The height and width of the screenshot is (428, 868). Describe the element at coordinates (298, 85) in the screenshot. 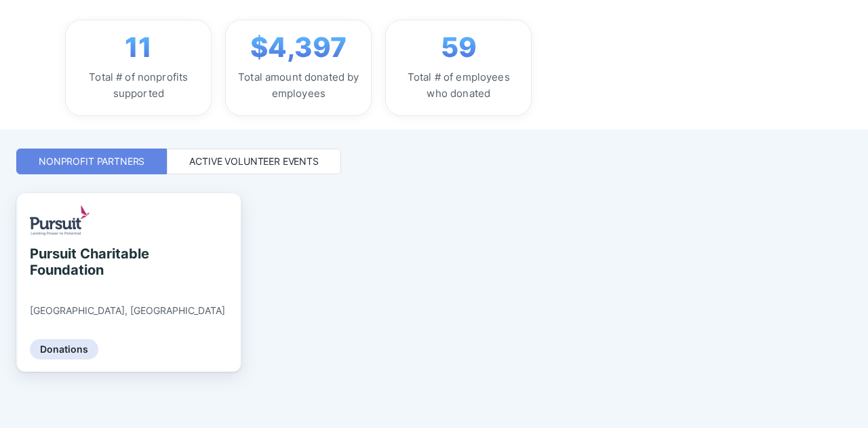

I see `div: Total amount donated by employees` at that location.